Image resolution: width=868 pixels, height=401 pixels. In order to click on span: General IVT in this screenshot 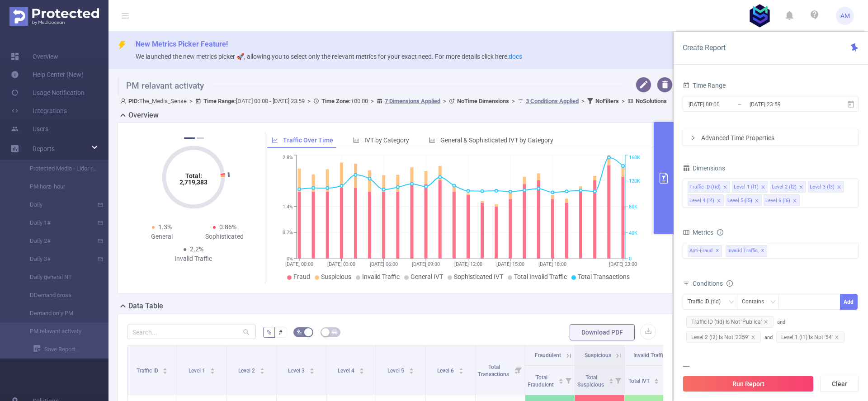, I will do `click(427, 277)`.